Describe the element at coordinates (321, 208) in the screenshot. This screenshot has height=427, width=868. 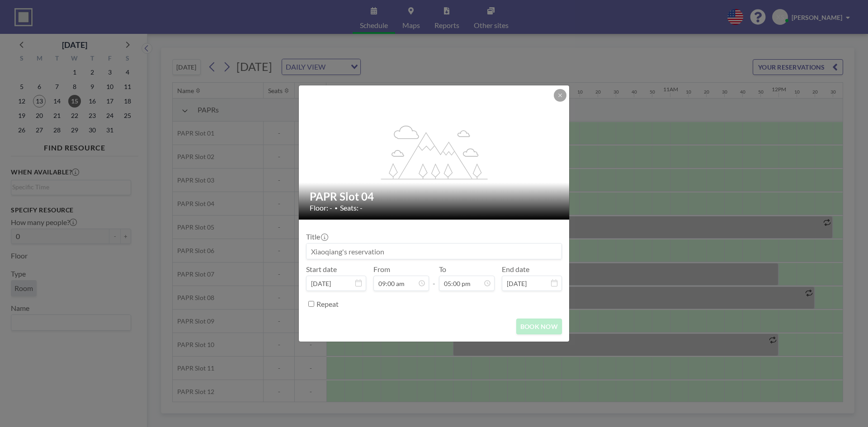
I see `span: Floor: -` at that location.